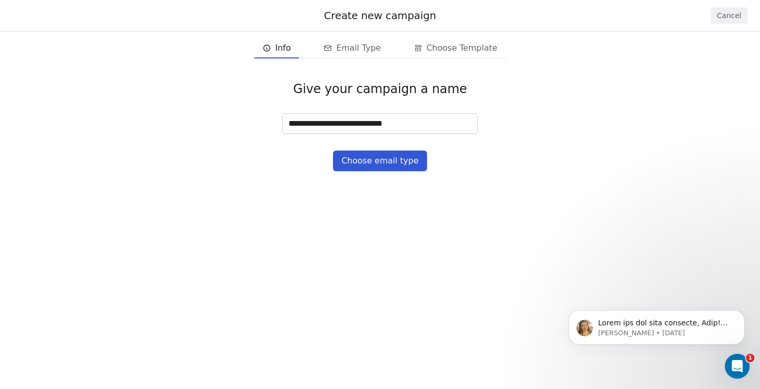 This screenshot has height=389, width=760. What do you see at coordinates (358, 48) in the screenshot?
I see `span: Email Type` at bounding box center [358, 48].